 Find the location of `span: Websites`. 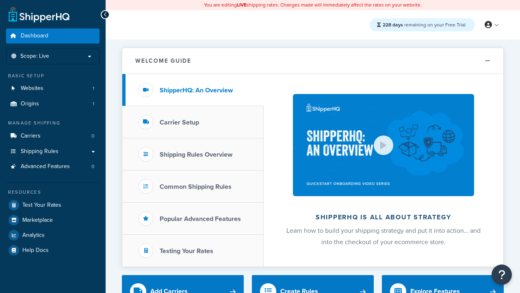

span: Websites is located at coordinates (32, 88).